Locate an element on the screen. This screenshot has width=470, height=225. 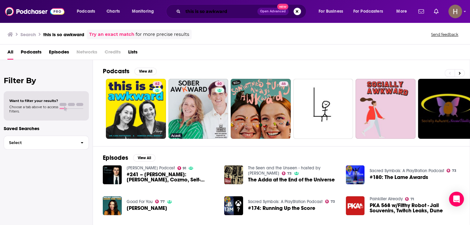
span: Networks is located at coordinates (87, 53).